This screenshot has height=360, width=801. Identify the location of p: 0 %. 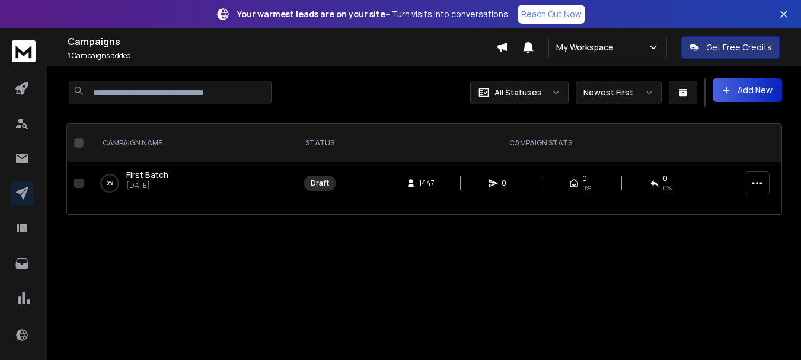
(110, 183).